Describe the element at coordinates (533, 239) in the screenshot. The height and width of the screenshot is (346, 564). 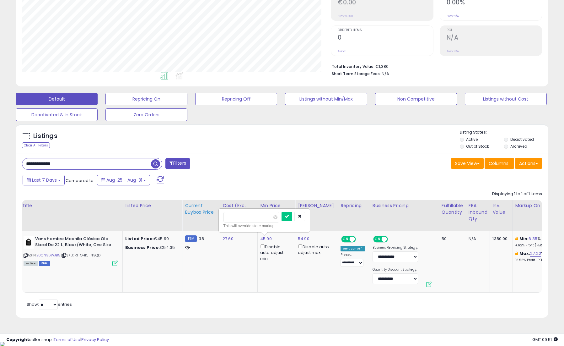
I see `a: 6.35` at that location.